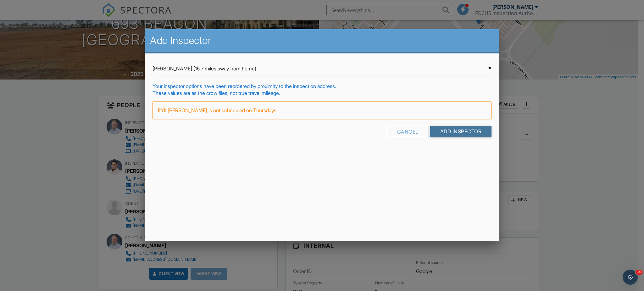 The image size is (644, 291). Describe the element at coordinates (322, 93) in the screenshot. I see `div: These values are as the crow flies, not true travel mileage.` at that location.